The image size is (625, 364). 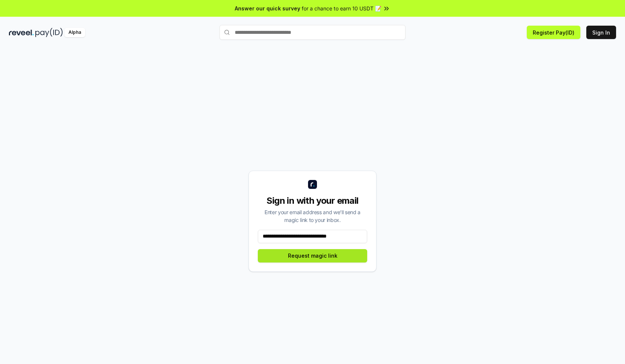 I want to click on img: logo_small, so click(x=313, y=184).